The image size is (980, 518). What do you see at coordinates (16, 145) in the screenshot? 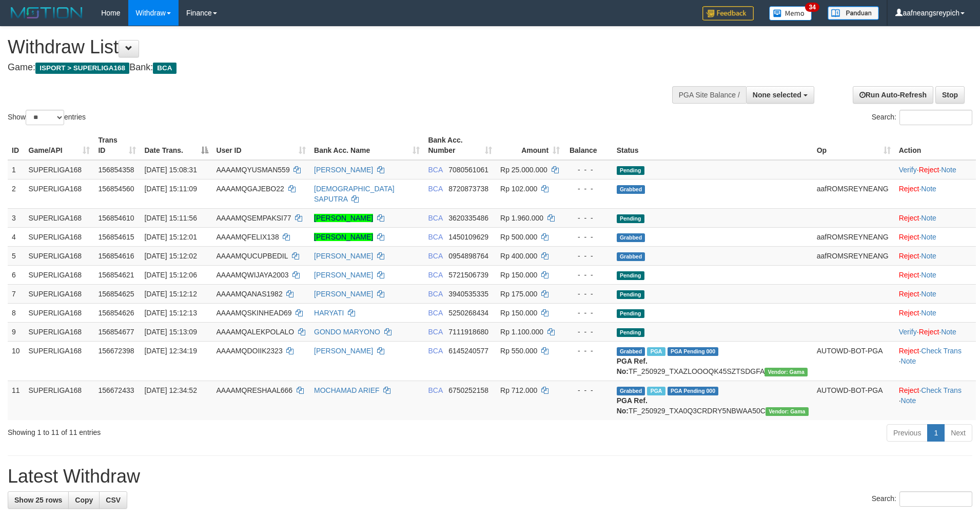
I see `th: ID` at bounding box center [16, 145].